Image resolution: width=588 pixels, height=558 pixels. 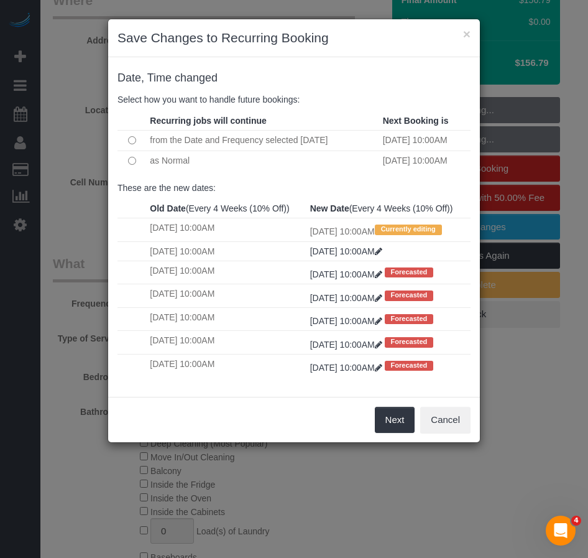 I want to click on h3: Save Changes to Recurring Booking, so click(x=294, y=38).